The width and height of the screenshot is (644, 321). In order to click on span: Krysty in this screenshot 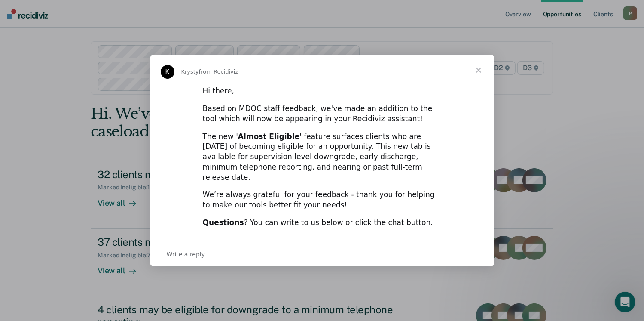, I will do `click(189, 71)`.